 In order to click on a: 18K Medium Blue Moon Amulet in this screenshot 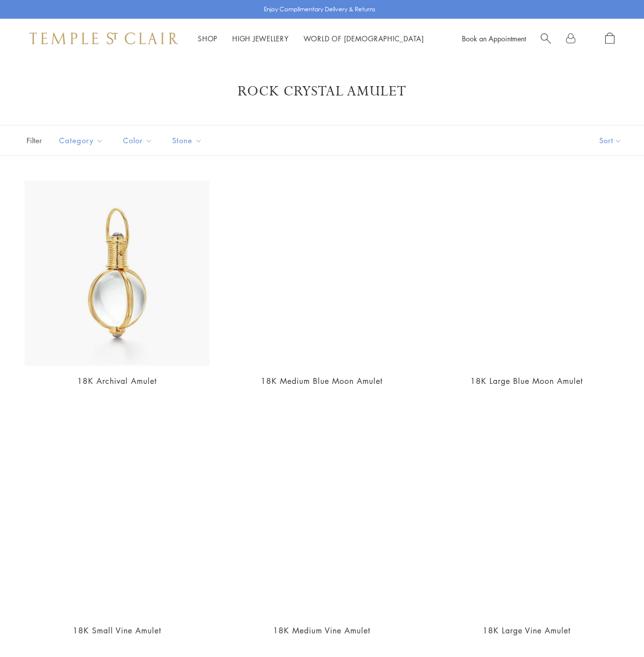, I will do `click(322, 380)`.